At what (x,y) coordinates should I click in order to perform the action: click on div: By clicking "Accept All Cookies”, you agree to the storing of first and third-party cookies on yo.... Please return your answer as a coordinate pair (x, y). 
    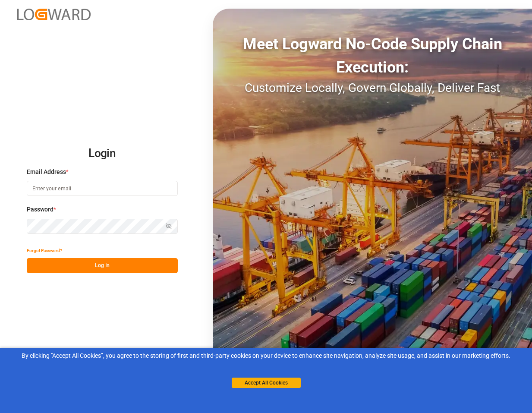
    Looking at the image, I should click on (266, 356).